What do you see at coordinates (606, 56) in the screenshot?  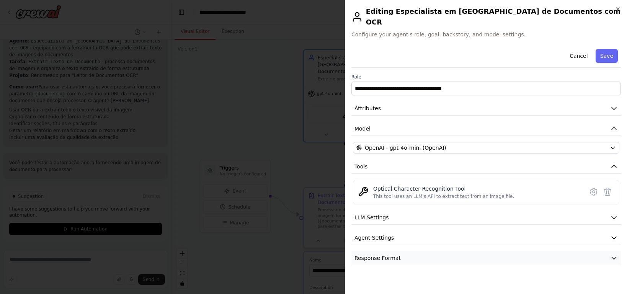 I see `button: Save` at bounding box center [606, 56].